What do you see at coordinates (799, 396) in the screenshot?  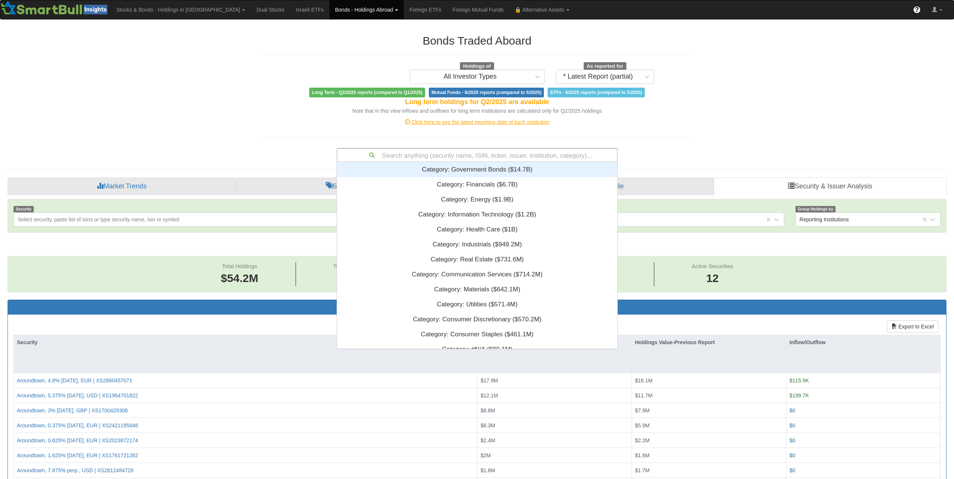 I see `span: $199.7K` at bounding box center [799, 396].